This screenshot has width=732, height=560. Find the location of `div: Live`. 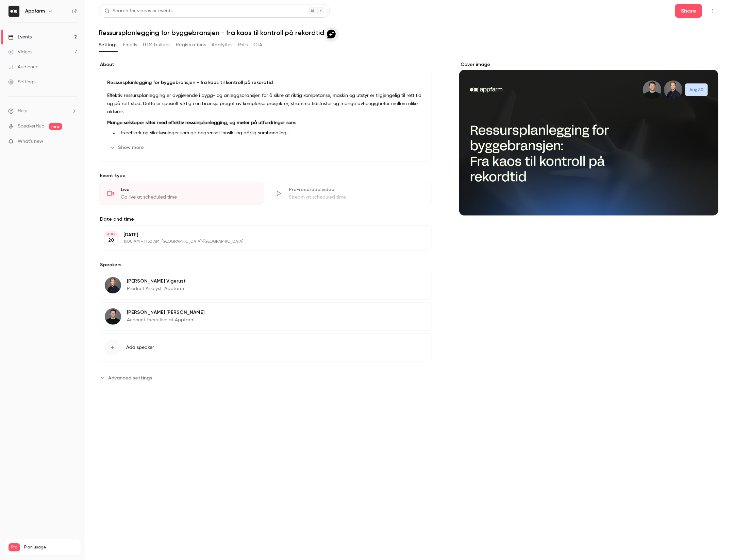

div: Live is located at coordinates (188, 190).